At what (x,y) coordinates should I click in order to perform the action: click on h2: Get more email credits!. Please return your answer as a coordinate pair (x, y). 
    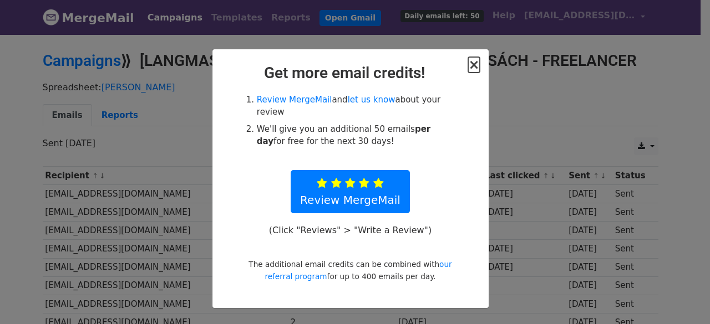
    Looking at the image, I should click on (350, 73).